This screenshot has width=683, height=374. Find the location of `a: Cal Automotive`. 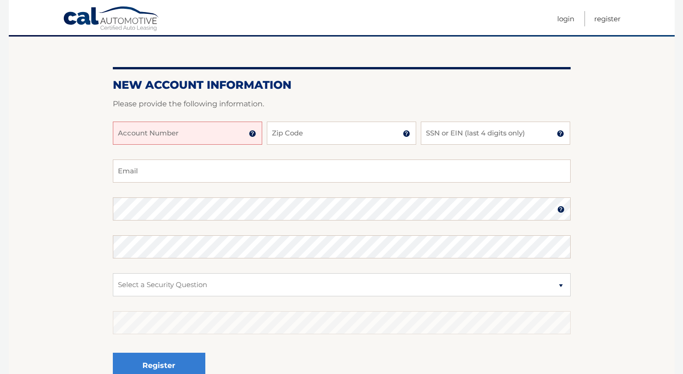

a: Cal Automotive is located at coordinates (111, 19).